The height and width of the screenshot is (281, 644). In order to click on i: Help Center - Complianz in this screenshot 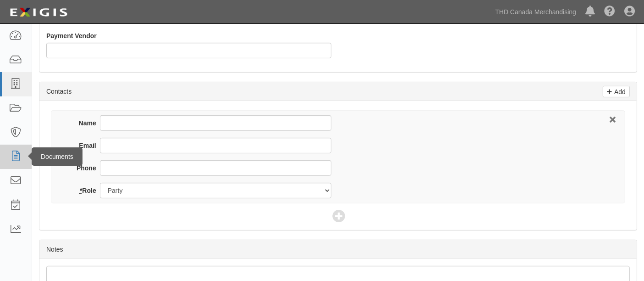, I will do `click(610, 12)`.